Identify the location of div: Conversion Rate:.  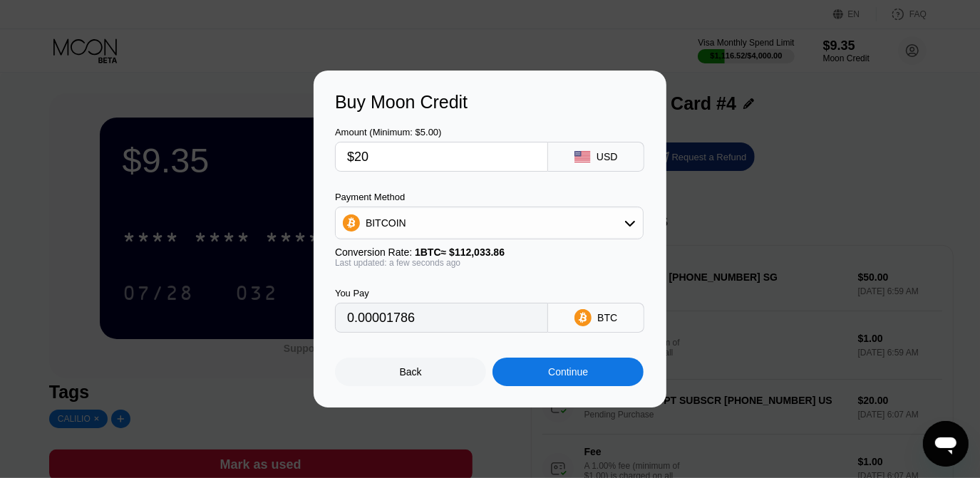
(489, 252).